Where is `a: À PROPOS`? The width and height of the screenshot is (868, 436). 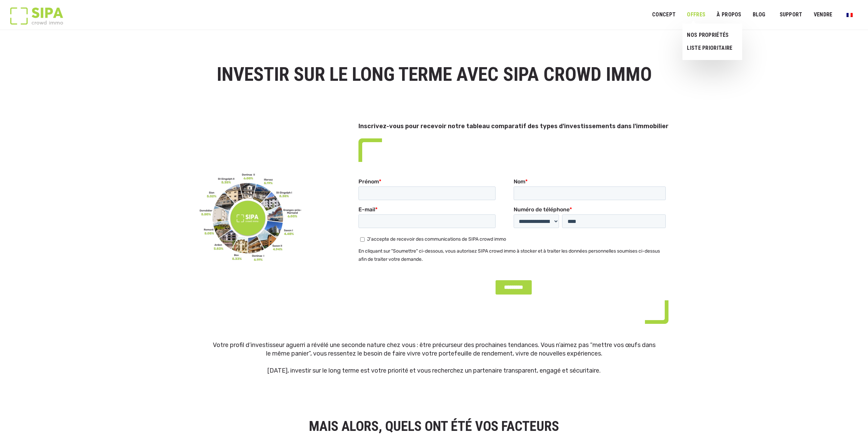
a: À PROPOS is located at coordinates (729, 15).